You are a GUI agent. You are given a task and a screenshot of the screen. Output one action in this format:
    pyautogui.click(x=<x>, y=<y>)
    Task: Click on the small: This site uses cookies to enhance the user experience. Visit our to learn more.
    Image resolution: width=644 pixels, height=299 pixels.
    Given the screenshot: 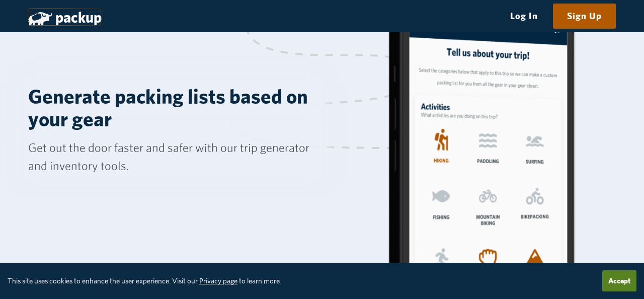 What is the action you would take?
    pyautogui.click(x=144, y=281)
    